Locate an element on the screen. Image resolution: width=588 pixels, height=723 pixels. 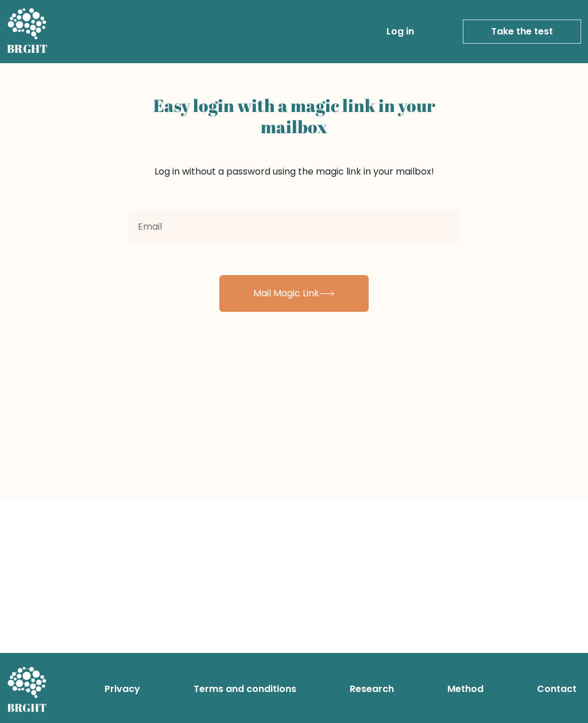
a: Method is located at coordinates (465, 689).